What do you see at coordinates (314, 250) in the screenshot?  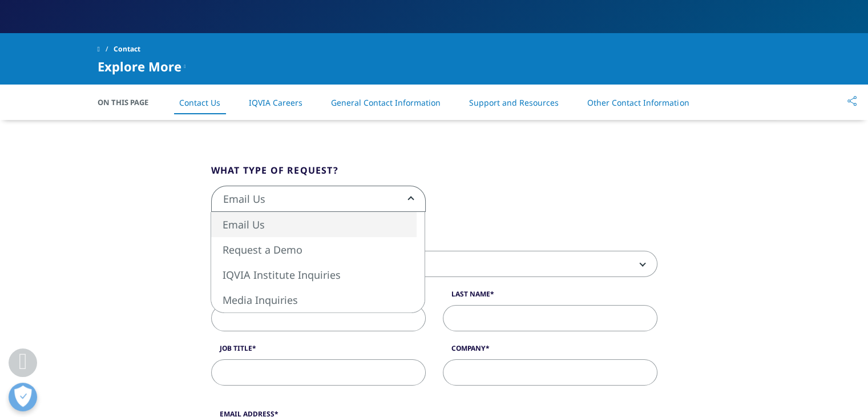 I see `li: Request a Demo` at bounding box center [314, 250].